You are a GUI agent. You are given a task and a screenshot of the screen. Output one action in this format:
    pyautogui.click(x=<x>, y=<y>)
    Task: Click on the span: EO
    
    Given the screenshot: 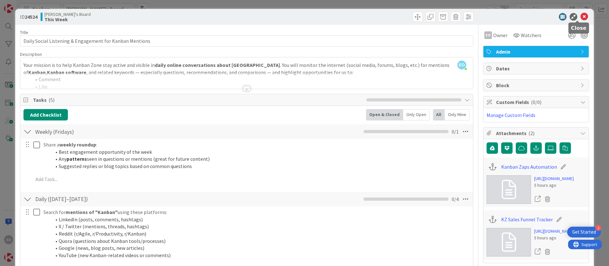 What is the action you would take?
    pyautogui.click(x=462, y=65)
    